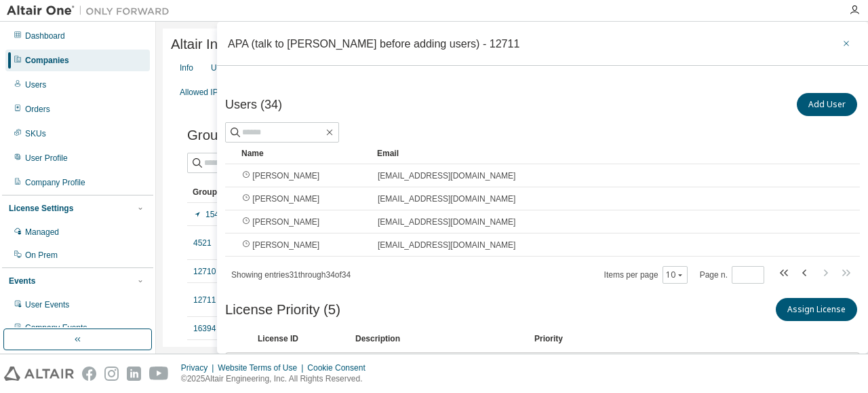  Describe the element at coordinates (298, 338) in the screenshot. I see `div: License ID` at that location.